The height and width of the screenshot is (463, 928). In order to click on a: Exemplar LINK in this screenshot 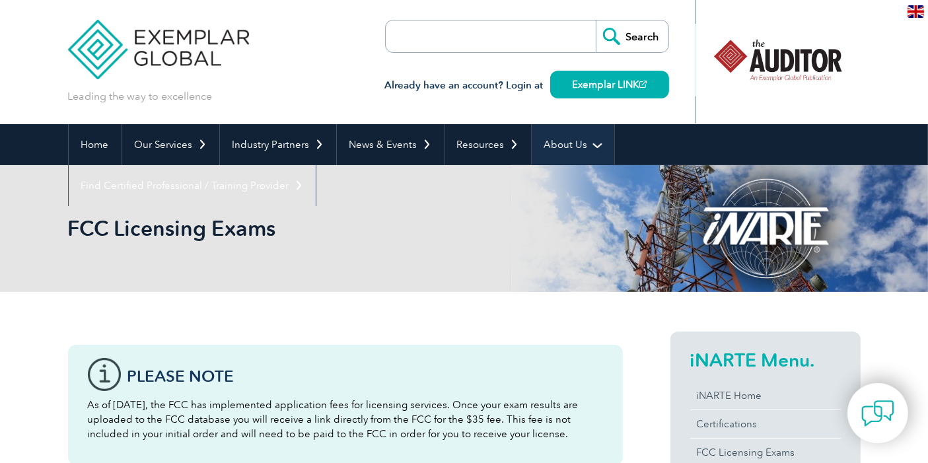, I will do `click(610, 85)`.